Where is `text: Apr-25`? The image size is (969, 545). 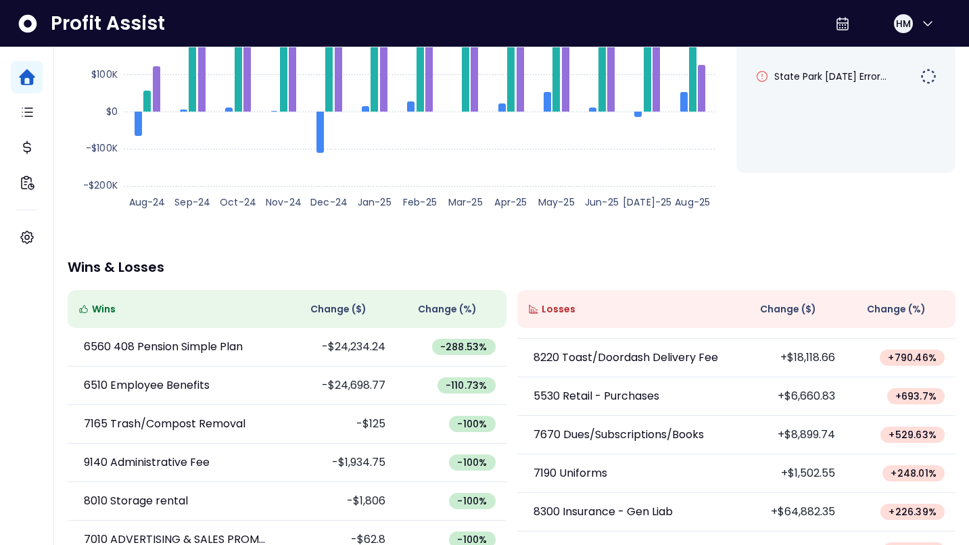
text: Apr-25 is located at coordinates (510, 202).